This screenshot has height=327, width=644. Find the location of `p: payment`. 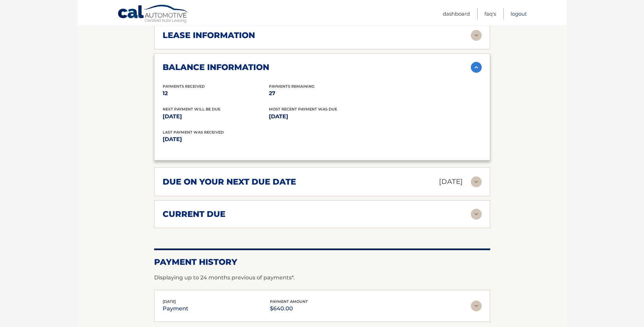

p: payment is located at coordinates (175, 308).